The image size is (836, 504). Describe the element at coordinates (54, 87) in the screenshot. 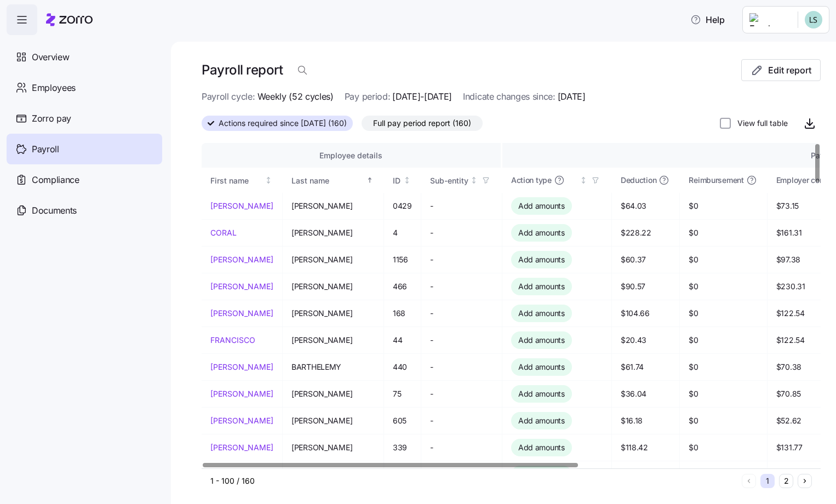

I see `span: Employees` at that location.